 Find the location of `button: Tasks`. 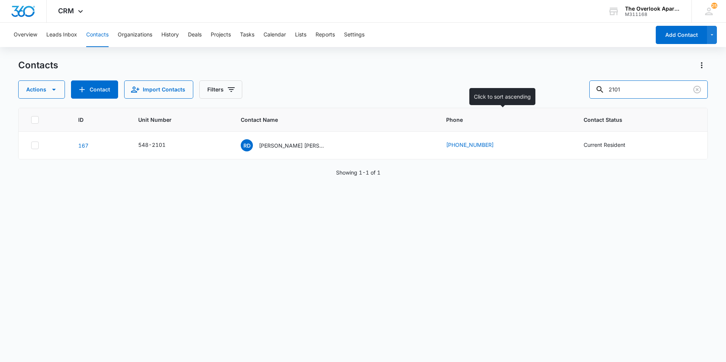

button: Tasks is located at coordinates (247, 35).